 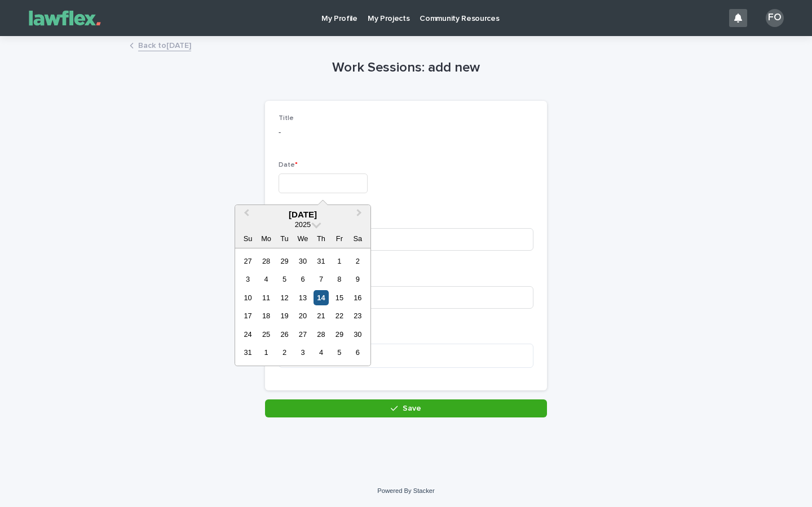 What do you see at coordinates (284, 298) in the screenshot?
I see `div: Choose Tuesday, August 12th, 2025` at bounding box center [284, 298].